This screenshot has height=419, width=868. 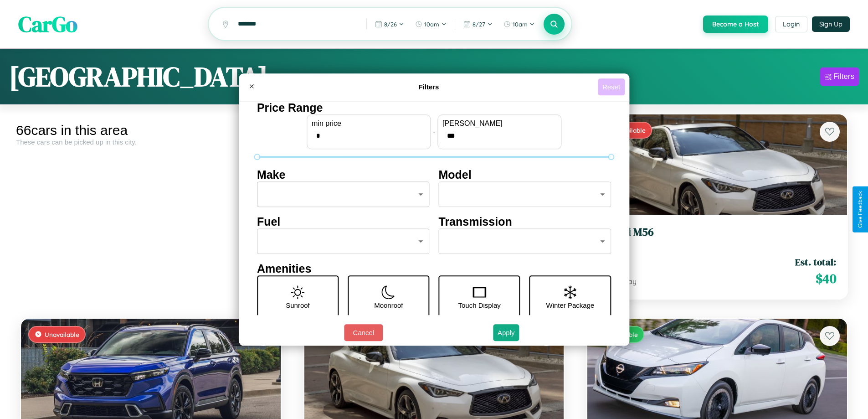 I want to click on p: Winter Package, so click(x=571, y=305).